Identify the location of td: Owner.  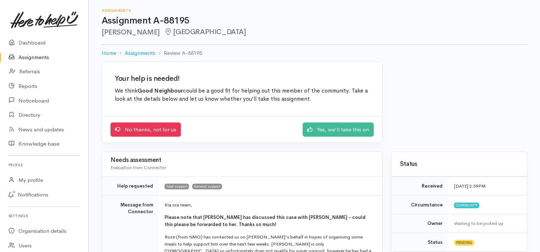
(420, 223).